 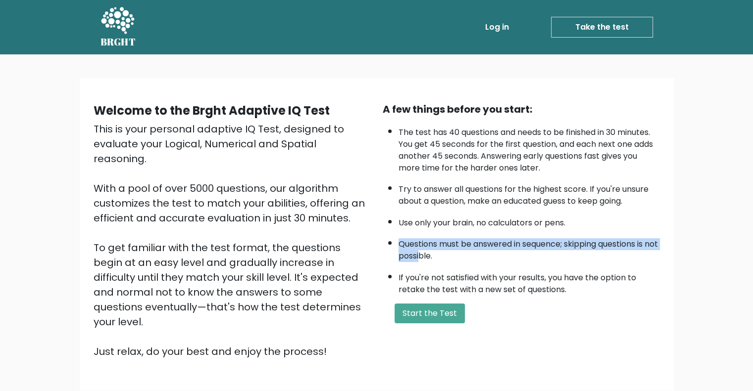 What do you see at coordinates (232, 241) in the screenshot?
I see `div: This is your personal adaptive IQ Test, designed to evaluate your Logical, Numerical and Spatial ...` at bounding box center [232, 241].